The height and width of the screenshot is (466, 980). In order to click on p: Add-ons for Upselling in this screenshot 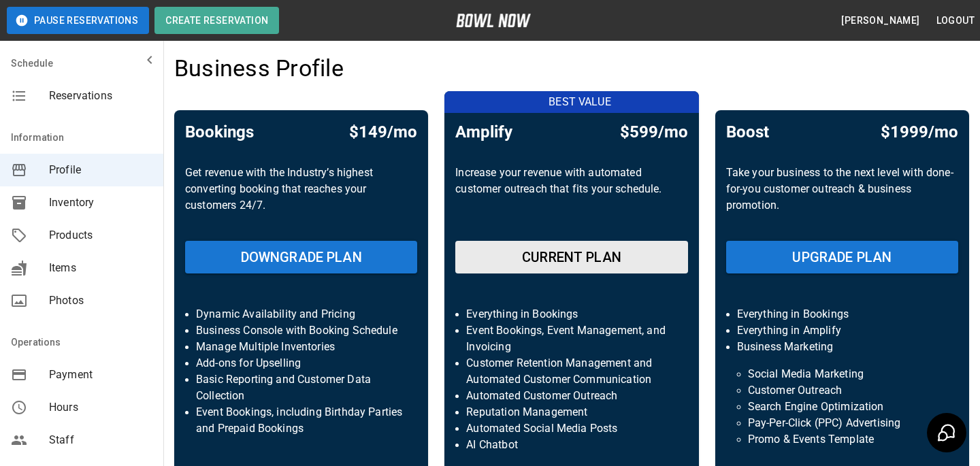, I will do `click(301, 363)`.